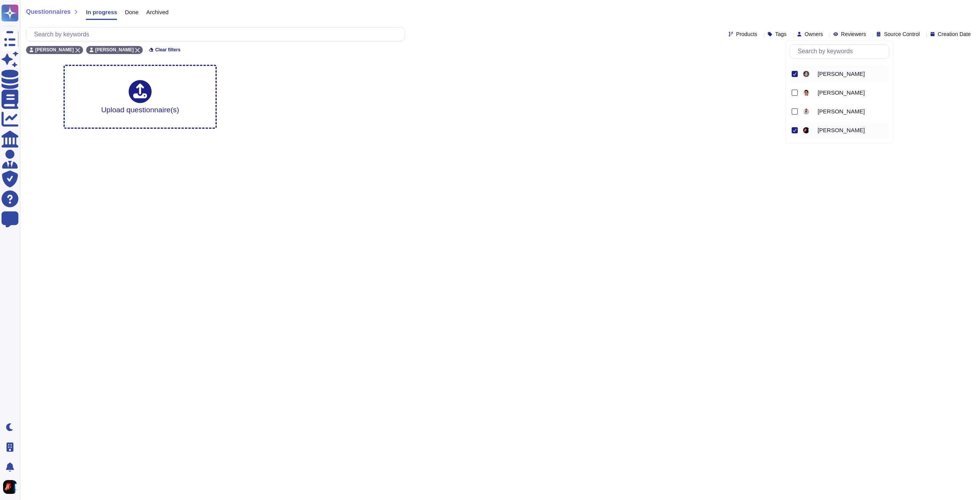 The image size is (980, 500). What do you see at coordinates (102, 12) in the screenshot?
I see `span: In progress` at bounding box center [102, 12].